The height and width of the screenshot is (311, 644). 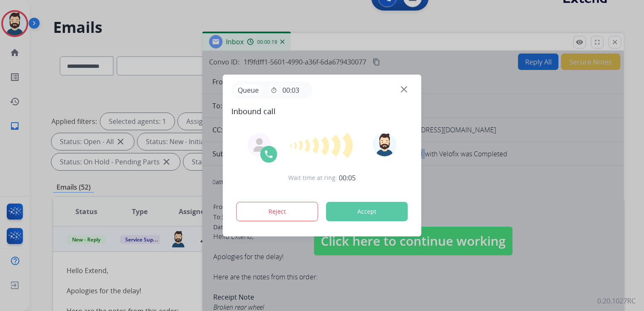 What do you see at coordinates (274, 90) in the screenshot?
I see `mat-icon: timer` at bounding box center [274, 90].